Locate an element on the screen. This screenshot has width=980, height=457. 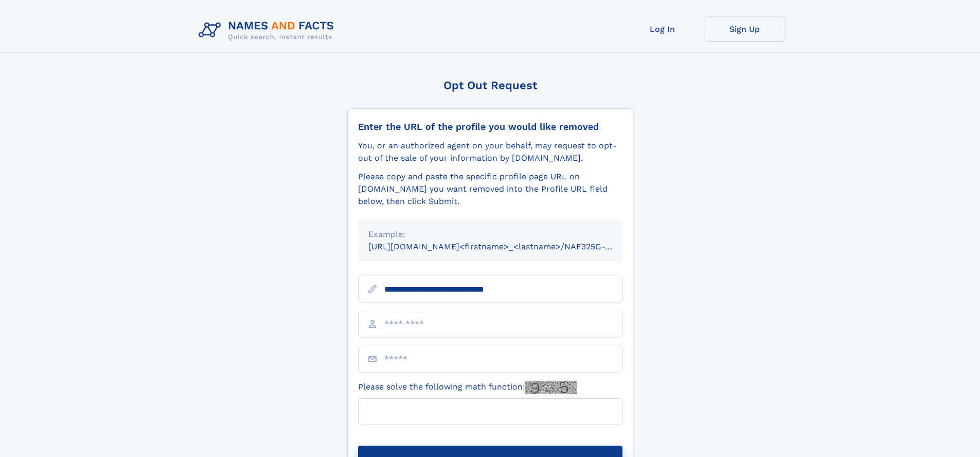
a: Sign Up is located at coordinates (745, 29).